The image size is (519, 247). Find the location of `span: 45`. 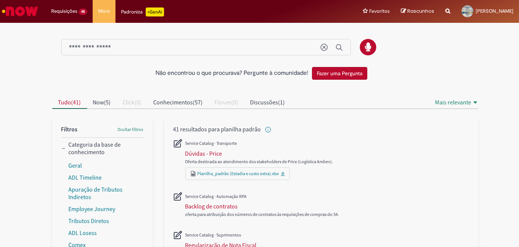

span: 45 is located at coordinates (83, 12).